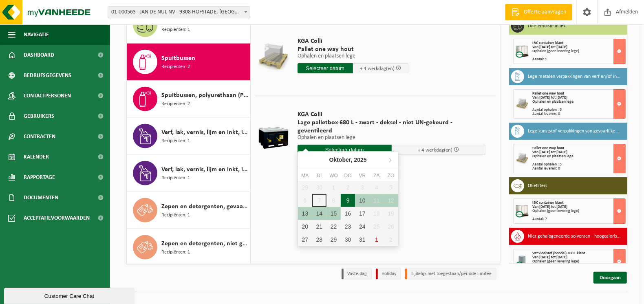  Describe the element at coordinates (538, 186) in the screenshot. I see `h3: Oliefilters` at that location.